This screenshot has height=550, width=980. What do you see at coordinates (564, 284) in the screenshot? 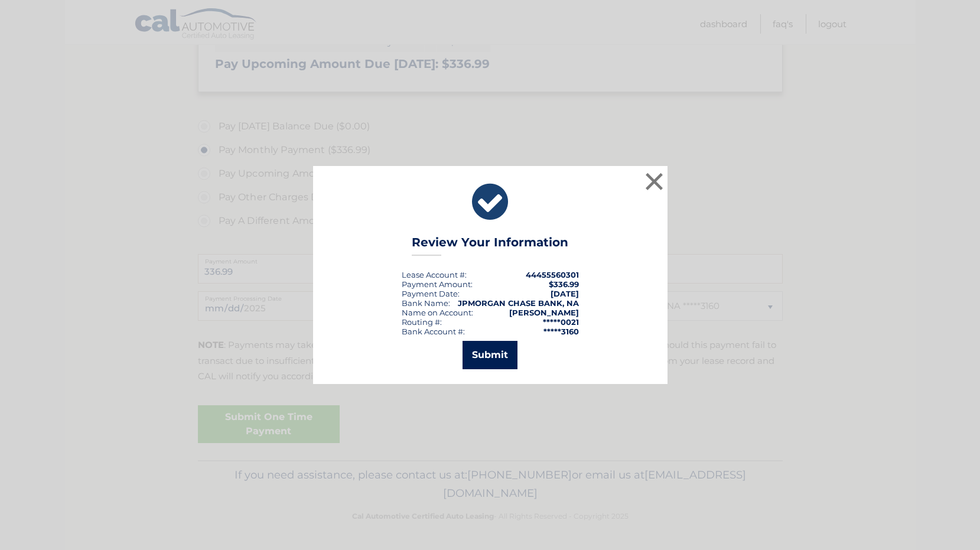
I see `span: $336.99` at bounding box center [564, 284].